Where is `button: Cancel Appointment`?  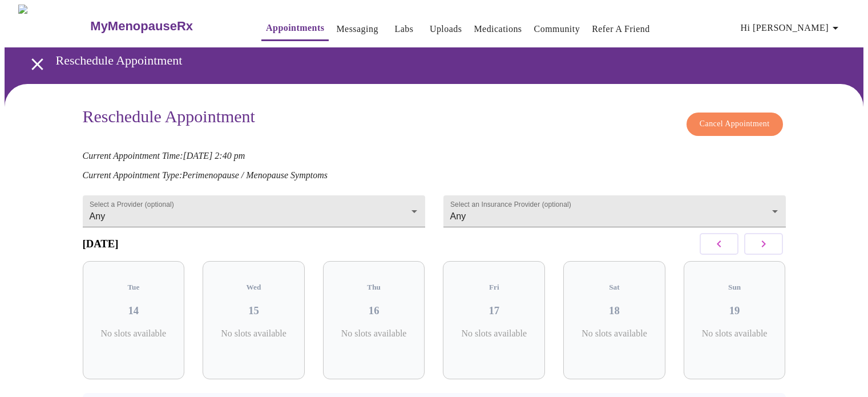 button: Cancel Appointment is located at coordinates (735, 124).